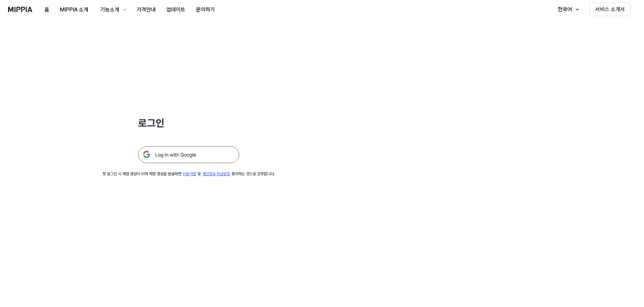 This screenshot has width=644, height=307. What do you see at coordinates (176, 9) in the screenshot?
I see `a: 업데이트` at bounding box center [176, 9].